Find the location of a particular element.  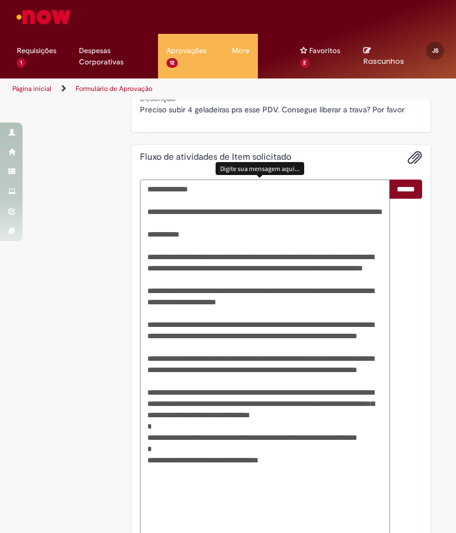

a: JS is located at coordinates (437, 45).